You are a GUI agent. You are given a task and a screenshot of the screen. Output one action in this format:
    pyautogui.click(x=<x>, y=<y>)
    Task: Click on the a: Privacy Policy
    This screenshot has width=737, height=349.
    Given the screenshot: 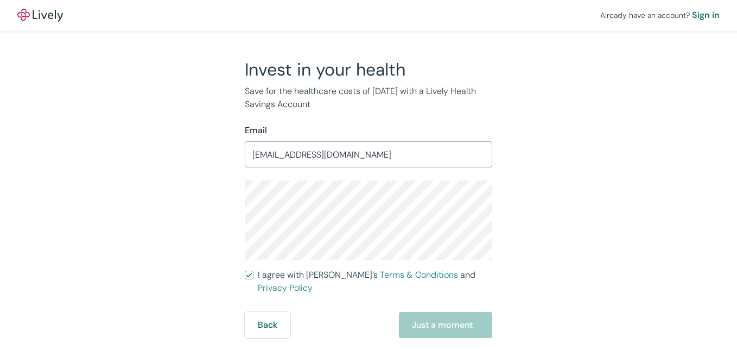 What is the action you would take?
    pyautogui.click(x=285, y=287)
    